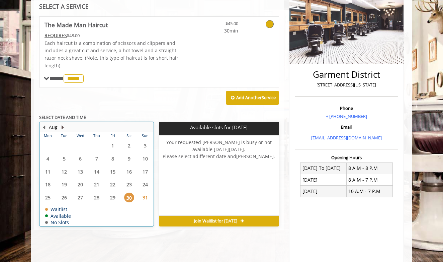 This screenshot has height=262, width=443. I want to click on a: $45.00, so click(219, 25).